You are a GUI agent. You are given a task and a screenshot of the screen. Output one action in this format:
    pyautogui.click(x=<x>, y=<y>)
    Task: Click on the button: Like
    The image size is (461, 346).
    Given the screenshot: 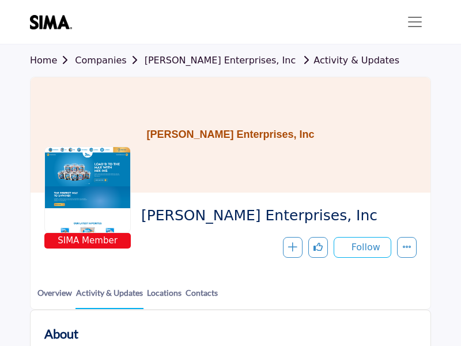 What is the action you would take?
    pyautogui.click(x=318, y=247)
    